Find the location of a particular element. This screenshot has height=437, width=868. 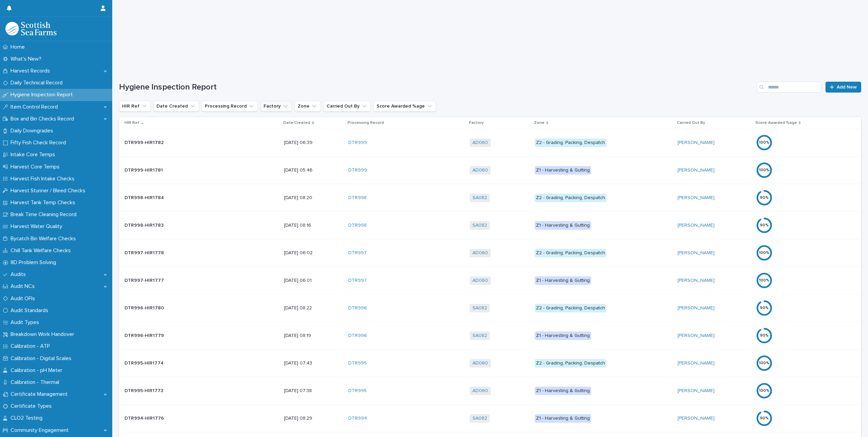

a: DTR996 is located at coordinates (358, 336).